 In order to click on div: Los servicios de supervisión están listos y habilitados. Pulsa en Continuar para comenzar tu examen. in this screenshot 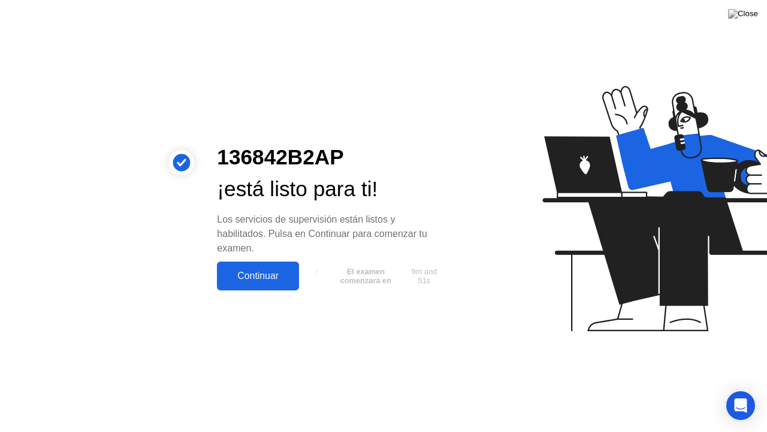, I will do `click(331, 234)`.